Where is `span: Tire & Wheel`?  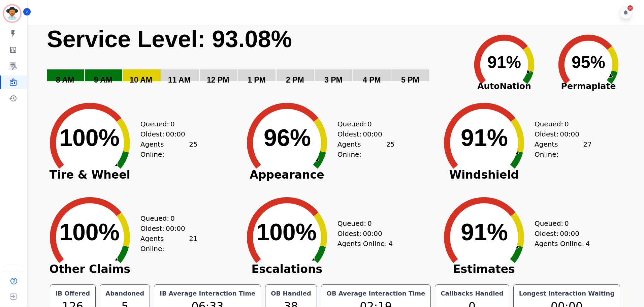 span: Tire & Wheel is located at coordinates (90, 174).